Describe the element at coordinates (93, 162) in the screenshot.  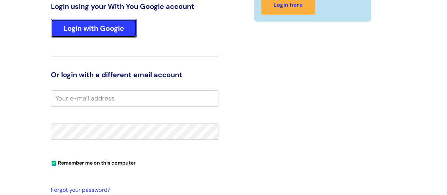
I see `label: Remember me on this computer` at that location.